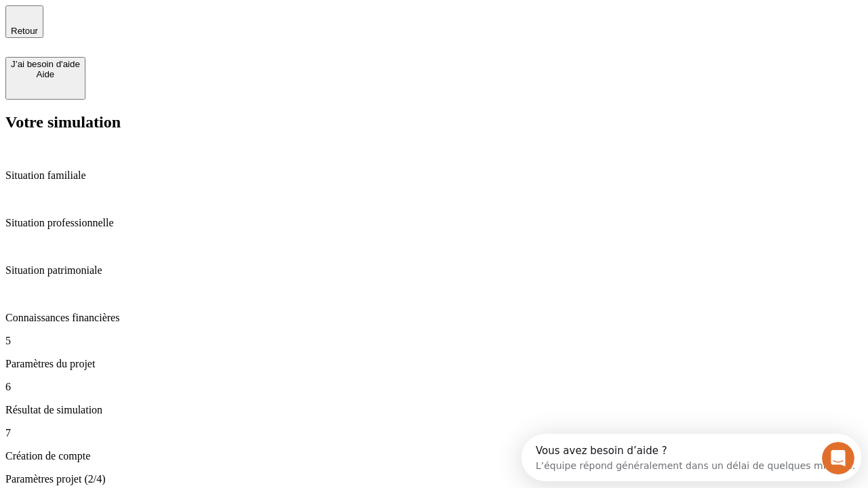  Describe the element at coordinates (45, 64) in the screenshot. I see `div: J’ai besoin d'aide` at that location.